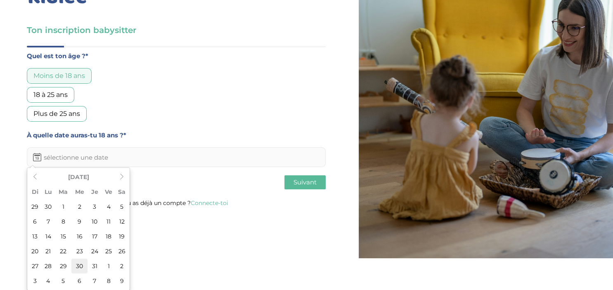 This screenshot has width=613, height=290. What do you see at coordinates (79, 236) in the screenshot?
I see `td: 16` at bounding box center [79, 236].